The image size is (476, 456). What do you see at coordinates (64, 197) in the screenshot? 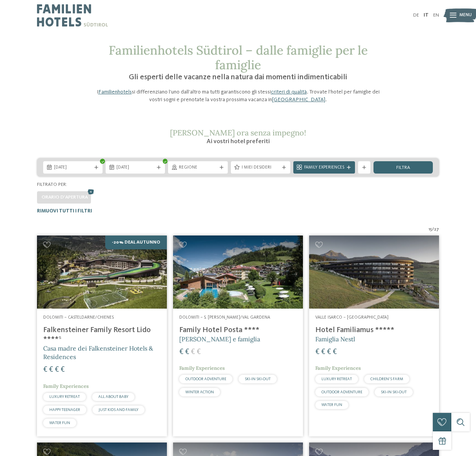
I see `span: Orario d'apertura` at bounding box center [64, 197].